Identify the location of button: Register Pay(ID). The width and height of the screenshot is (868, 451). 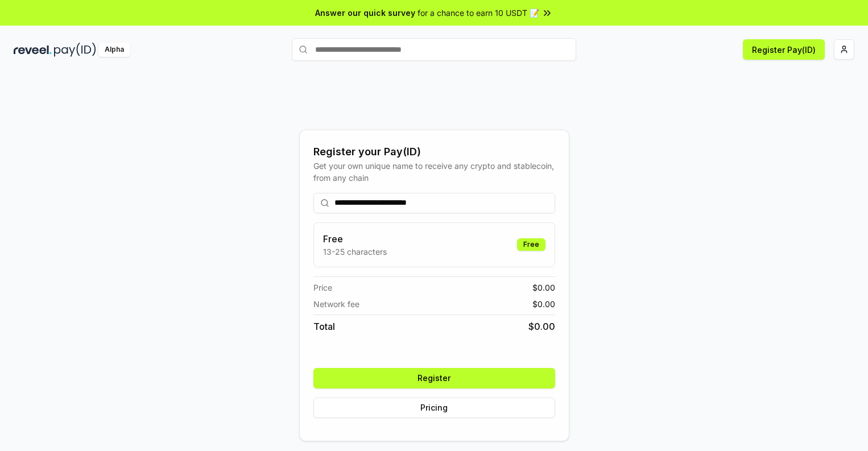
(784, 49).